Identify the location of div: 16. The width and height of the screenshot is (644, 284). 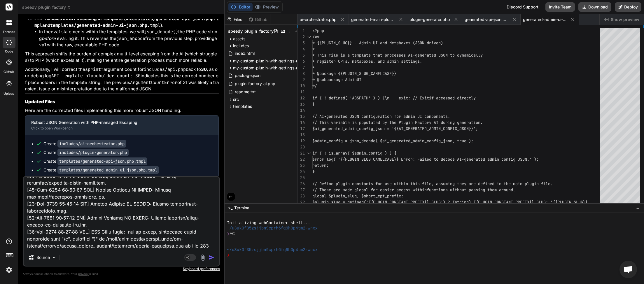
(301, 123).